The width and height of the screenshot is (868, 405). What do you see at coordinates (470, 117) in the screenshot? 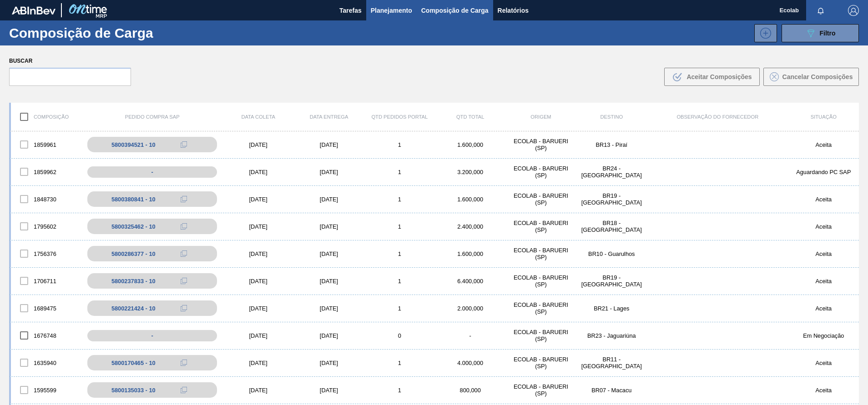
I see `div: Qtd Total` at bounding box center [470, 117].